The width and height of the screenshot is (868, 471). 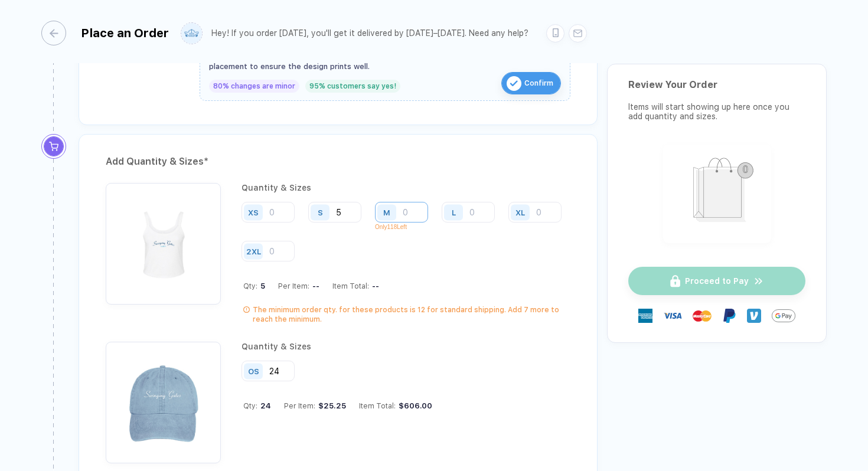 What do you see at coordinates (530, 83) in the screenshot?
I see `button: iconConfirm` at bounding box center [530, 83].